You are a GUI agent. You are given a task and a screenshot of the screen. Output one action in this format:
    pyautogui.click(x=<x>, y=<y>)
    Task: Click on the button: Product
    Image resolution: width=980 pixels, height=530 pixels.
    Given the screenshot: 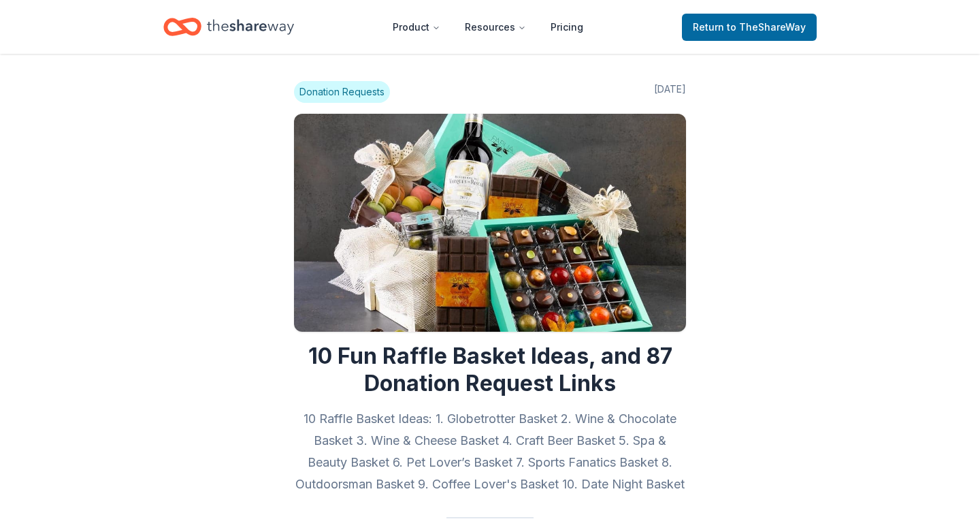 What is the action you would take?
    pyautogui.click(x=417, y=27)
    